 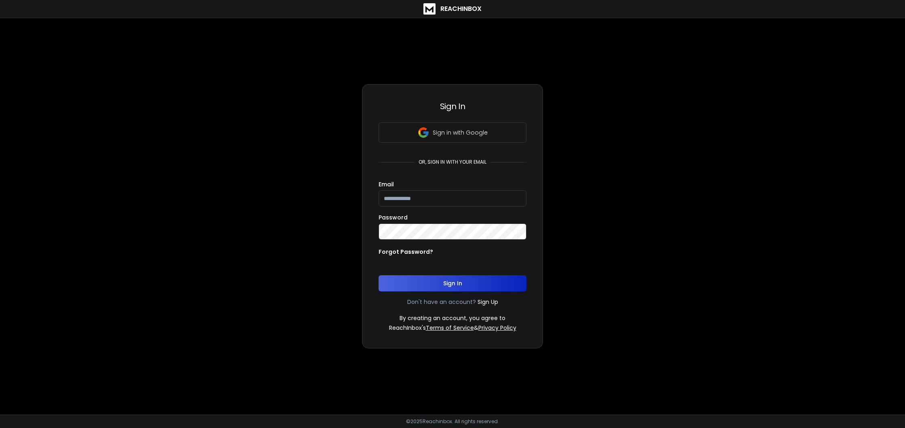 I want to click on p: Don't have an account?, so click(x=442, y=302).